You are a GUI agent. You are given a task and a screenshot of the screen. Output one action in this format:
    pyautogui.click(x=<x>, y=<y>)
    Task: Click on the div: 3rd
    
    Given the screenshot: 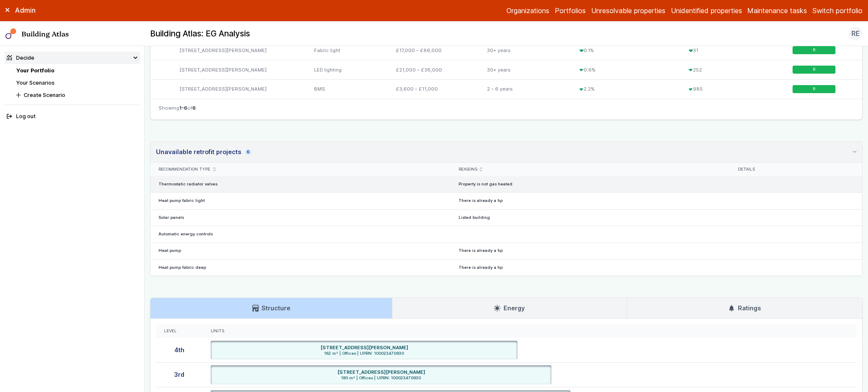 What is the action you would take?
    pyautogui.click(x=179, y=375)
    